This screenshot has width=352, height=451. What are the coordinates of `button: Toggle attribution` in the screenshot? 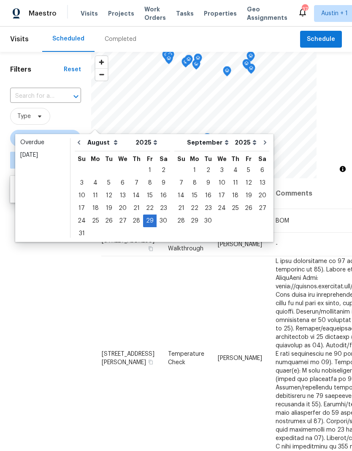 It's located at (342, 169).